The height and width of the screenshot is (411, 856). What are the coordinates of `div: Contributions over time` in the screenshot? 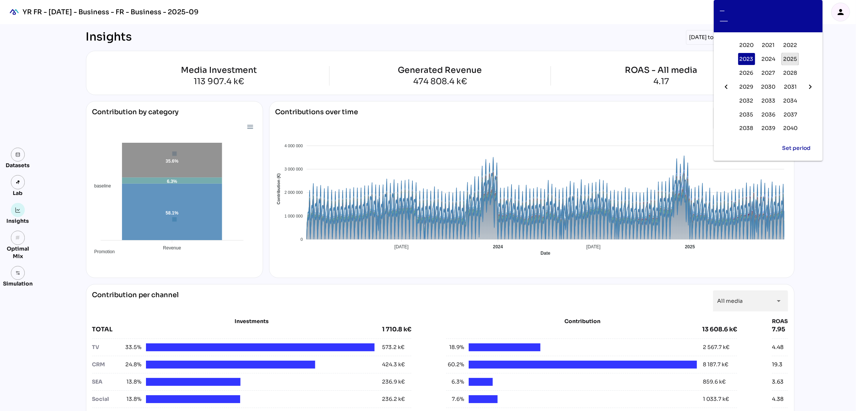 It's located at (317, 118).